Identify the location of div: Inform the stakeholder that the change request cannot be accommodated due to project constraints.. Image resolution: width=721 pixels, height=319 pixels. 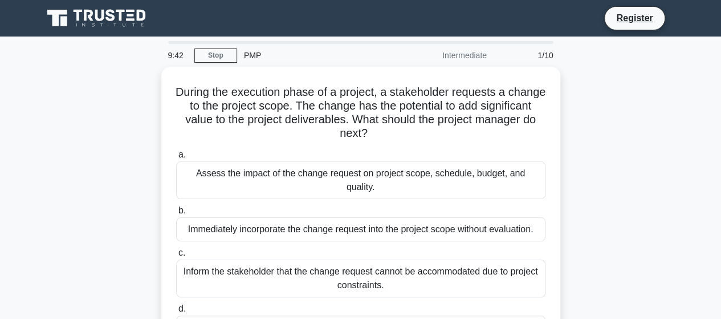
(361, 278).